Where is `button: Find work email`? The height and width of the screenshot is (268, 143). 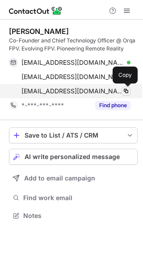 button: Find work email is located at coordinates (73, 198).